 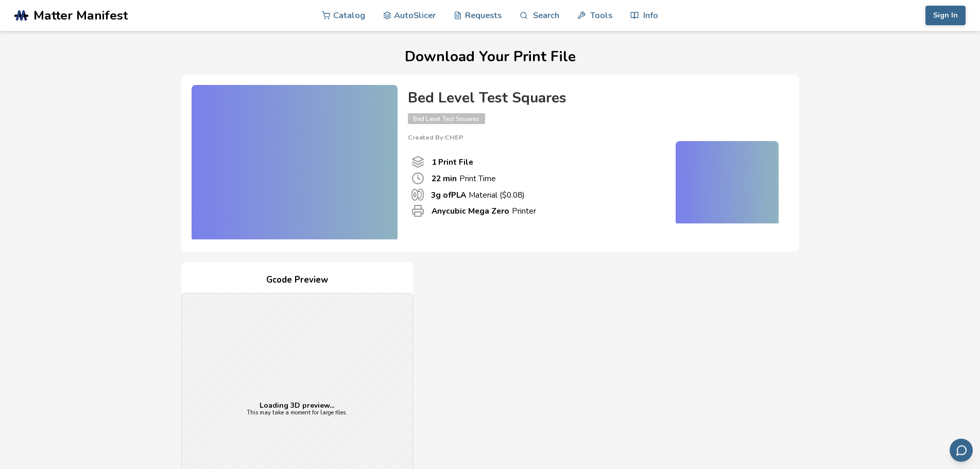 I want to click on p: Created By: CHEP, so click(x=593, y=138).